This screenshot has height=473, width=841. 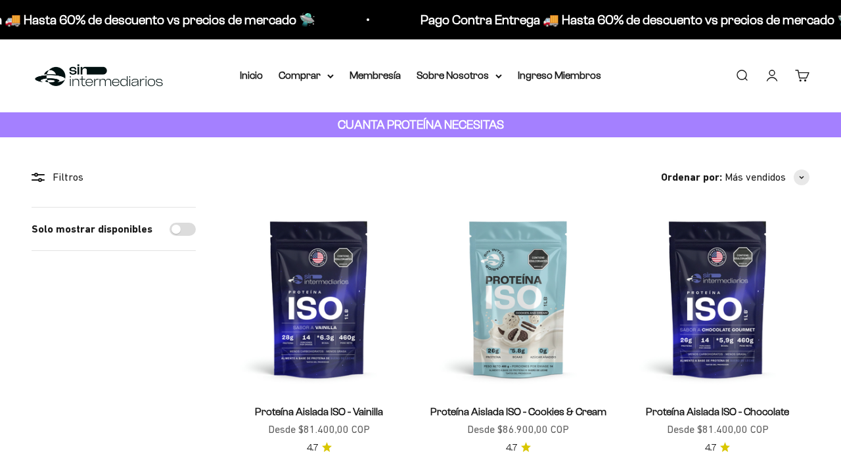 What do you see at coordinates (755, 177) in the screenshot?
I see `span: Más vendidos` at bounding box center [755, 177].